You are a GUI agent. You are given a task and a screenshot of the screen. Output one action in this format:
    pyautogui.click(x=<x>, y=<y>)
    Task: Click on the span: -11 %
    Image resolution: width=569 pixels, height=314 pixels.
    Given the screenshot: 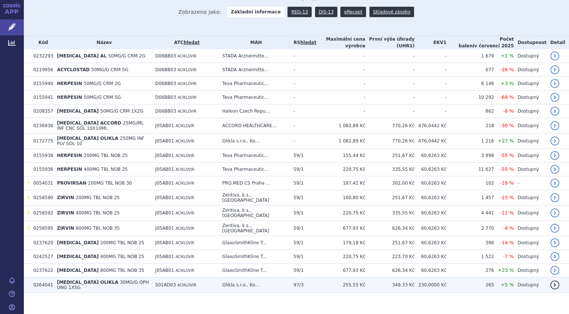 What is the action you would take?
    pyautogui.click(x=507, y=212)
    